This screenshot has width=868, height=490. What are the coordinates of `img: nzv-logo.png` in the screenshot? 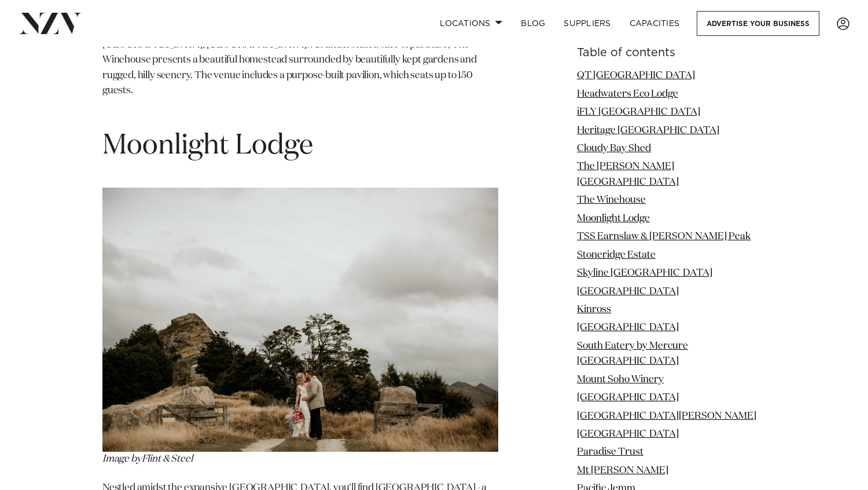 It's located at (50, 24).